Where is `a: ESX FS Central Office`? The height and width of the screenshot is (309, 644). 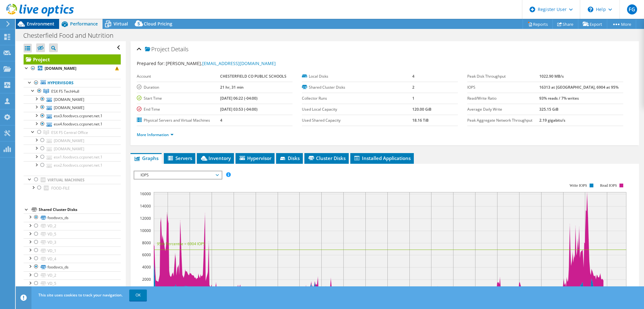
a: ESX FS Central Office is located at coordinates (72, 132).